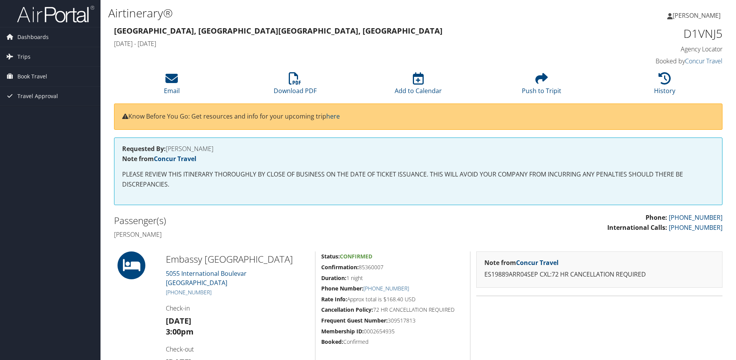 This screenshot has height=360, width=736. Describe the element at coordinates (418, 86) in the screenshot. I see `a: Add to Calendar` at that location.